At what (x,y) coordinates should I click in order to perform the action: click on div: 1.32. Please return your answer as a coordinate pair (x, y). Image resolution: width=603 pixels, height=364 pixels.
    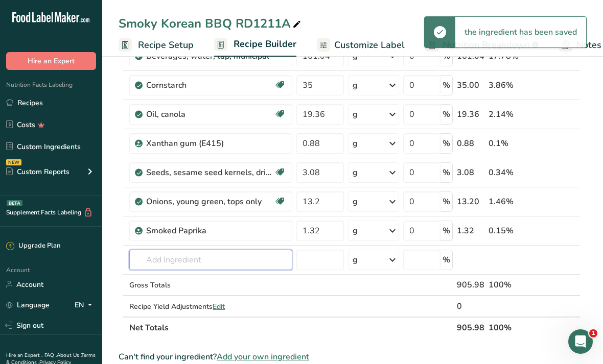
    Looking at the image, I should click on (471, 231).